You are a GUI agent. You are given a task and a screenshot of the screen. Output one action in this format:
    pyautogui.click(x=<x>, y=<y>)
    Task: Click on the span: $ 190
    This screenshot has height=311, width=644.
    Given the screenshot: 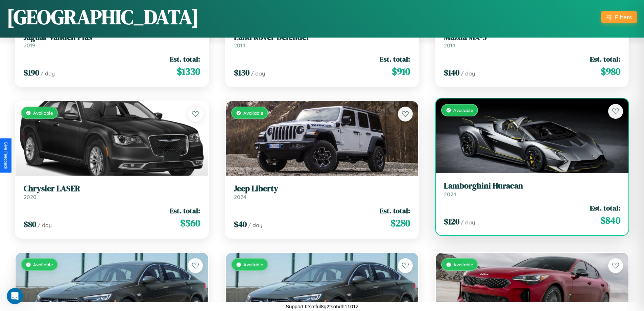 What is the action you would take?
    pyautogui.click(x=31, y=72)
    